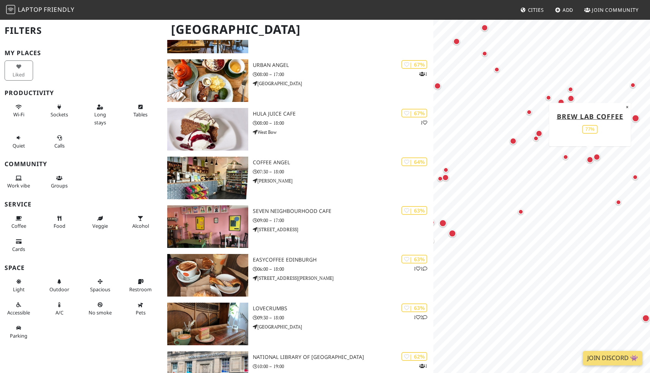  I want to click on div: | 67%, so click(414, 64).